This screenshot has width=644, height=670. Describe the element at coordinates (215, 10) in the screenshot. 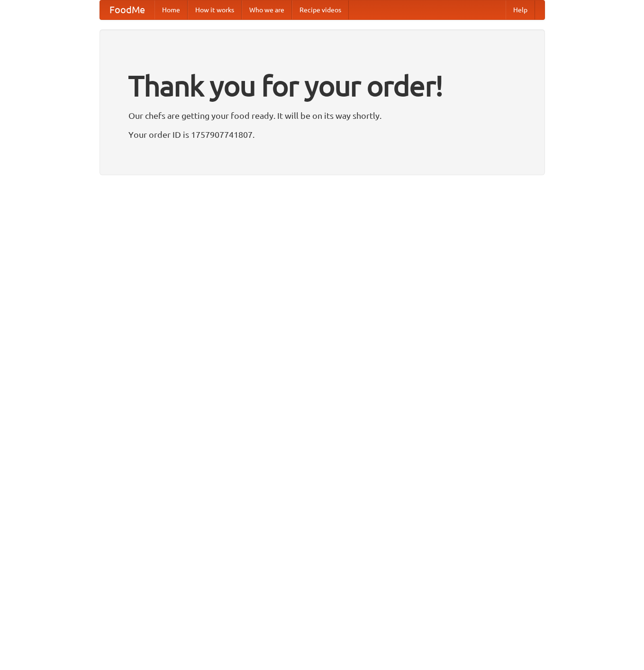

I see `a: How it works` at that location.